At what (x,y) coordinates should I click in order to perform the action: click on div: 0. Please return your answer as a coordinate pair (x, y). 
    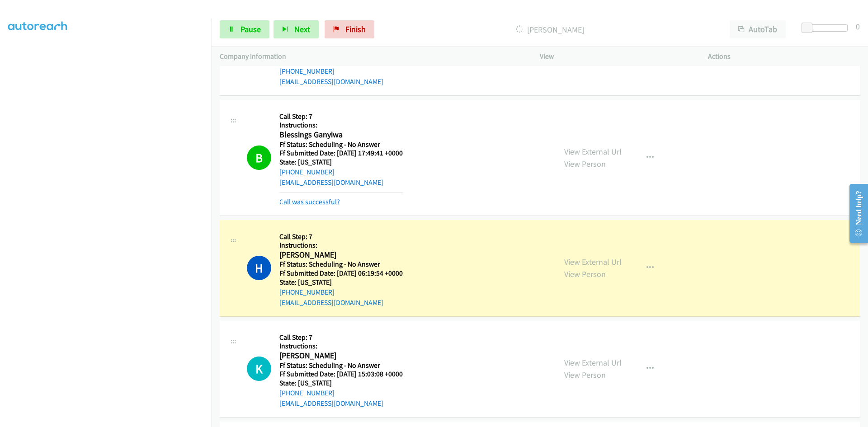
    Looking at the image, I should click on (858, 26).